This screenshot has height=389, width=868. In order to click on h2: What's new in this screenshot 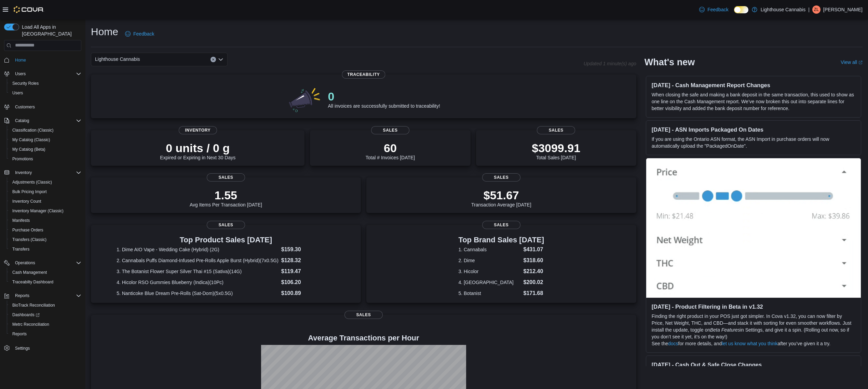, I will do `click(669, 62)`.